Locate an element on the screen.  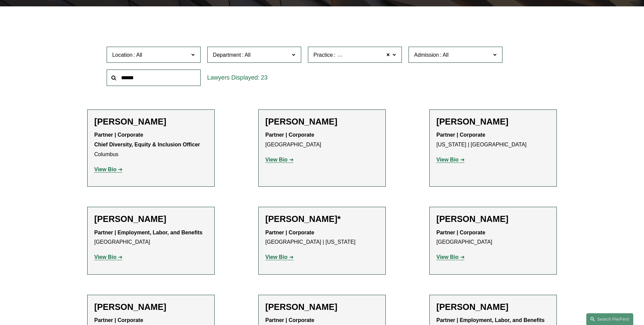
span: Department is located at coordinates (227, 55).